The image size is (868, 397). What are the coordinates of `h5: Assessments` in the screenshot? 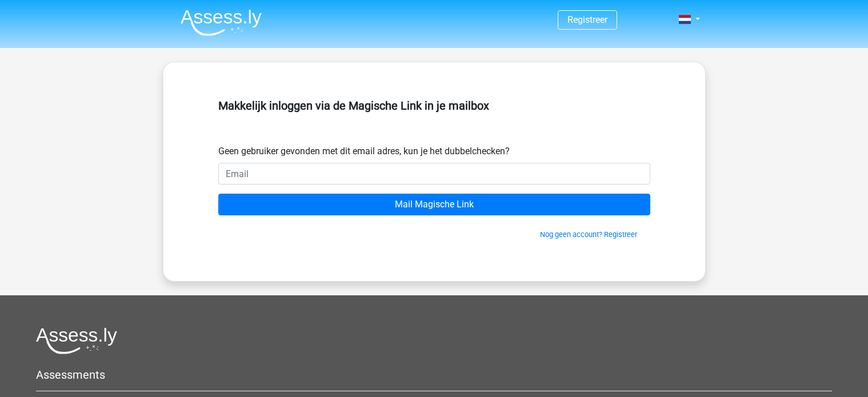 It's located at (434, 375).